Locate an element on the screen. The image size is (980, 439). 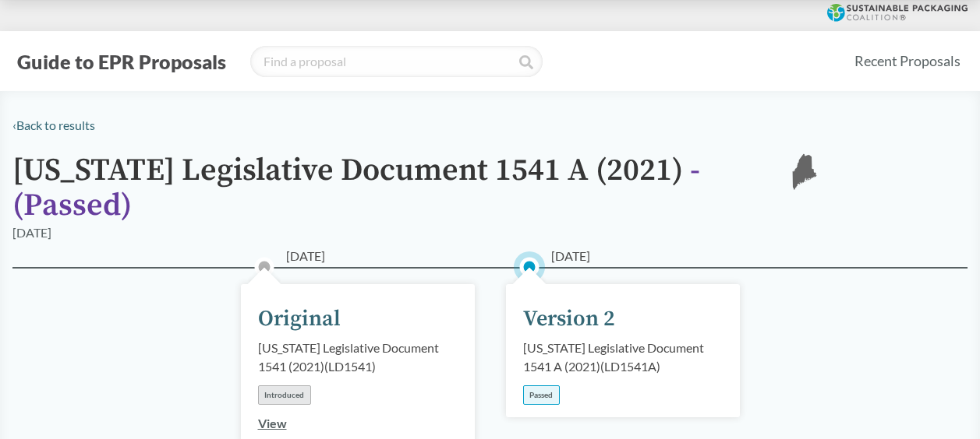
a: Recent Proposals is located at coordinates (908, 61).